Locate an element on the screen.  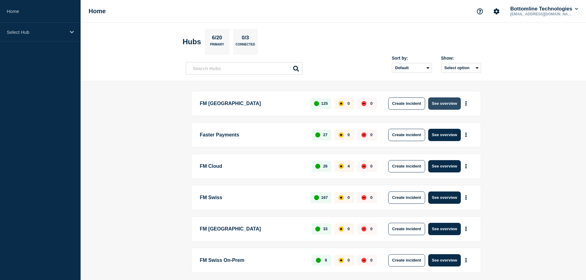
h2: Hubs is located at coordinates (192, 42).